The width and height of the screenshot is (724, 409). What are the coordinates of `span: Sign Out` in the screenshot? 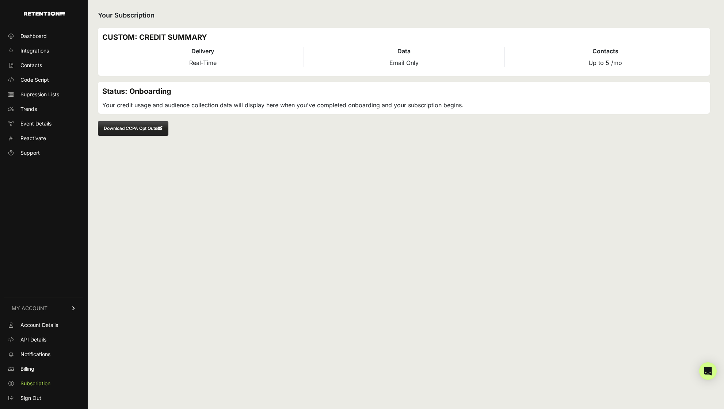 It's located at (31, 398).